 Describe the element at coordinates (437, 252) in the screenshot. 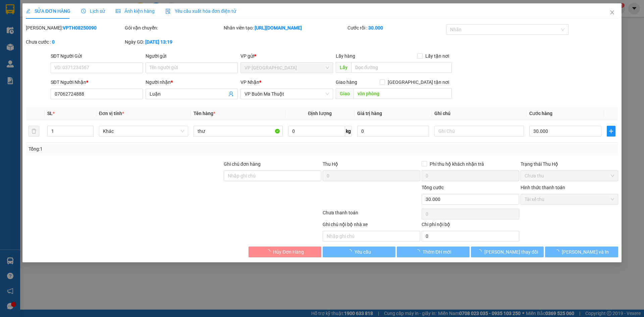

I see `span: Thêm ĐH mới` at that location.